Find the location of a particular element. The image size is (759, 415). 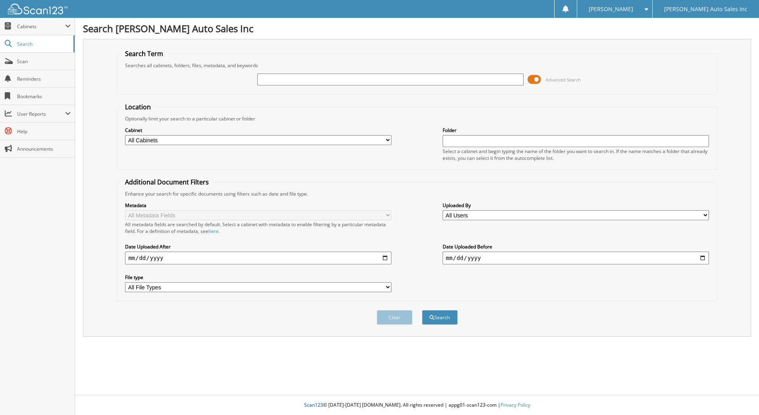

span: Advanced Search is located at coordinates (563, 79).